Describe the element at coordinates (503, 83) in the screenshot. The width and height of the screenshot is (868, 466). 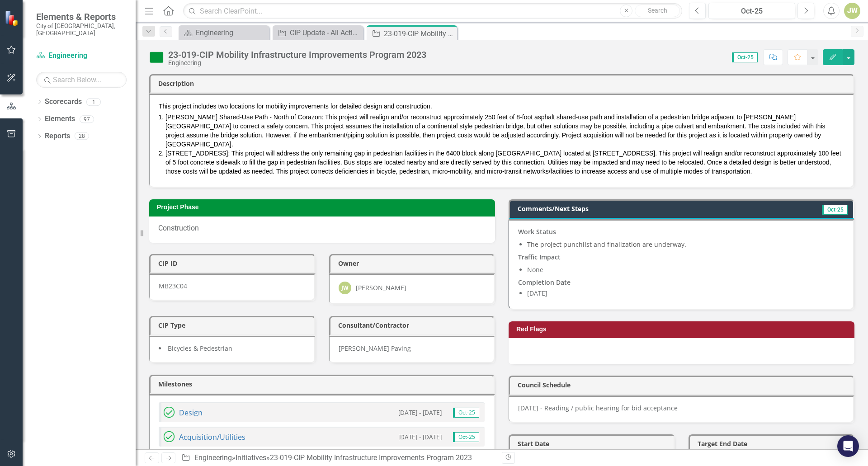
I see `h3: Description` at that location.